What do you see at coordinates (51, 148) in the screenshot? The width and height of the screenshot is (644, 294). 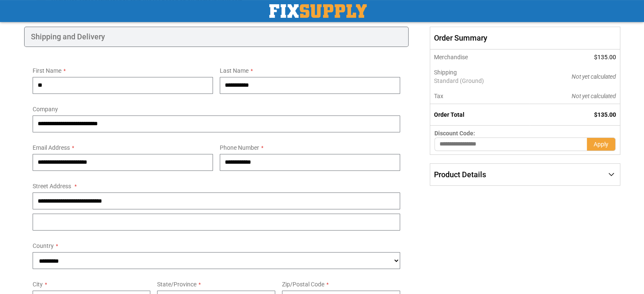 I see `span: Email Address` at bounding box center [51, 148].